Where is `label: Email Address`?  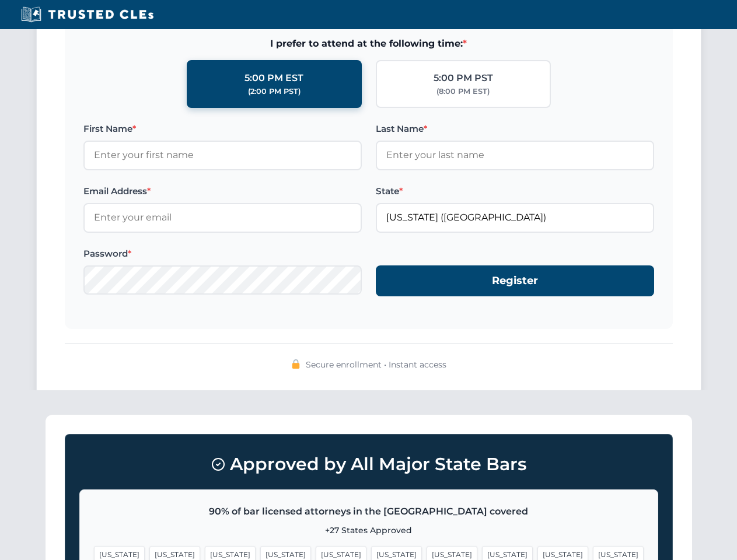
label: Email Address is located at coordinates (222, 191).